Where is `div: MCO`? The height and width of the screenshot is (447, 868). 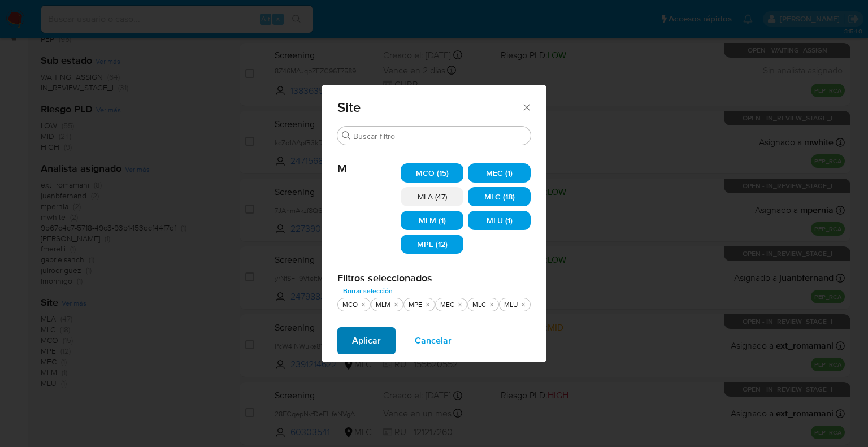 div: MCO is located at coordinates (350, 305).